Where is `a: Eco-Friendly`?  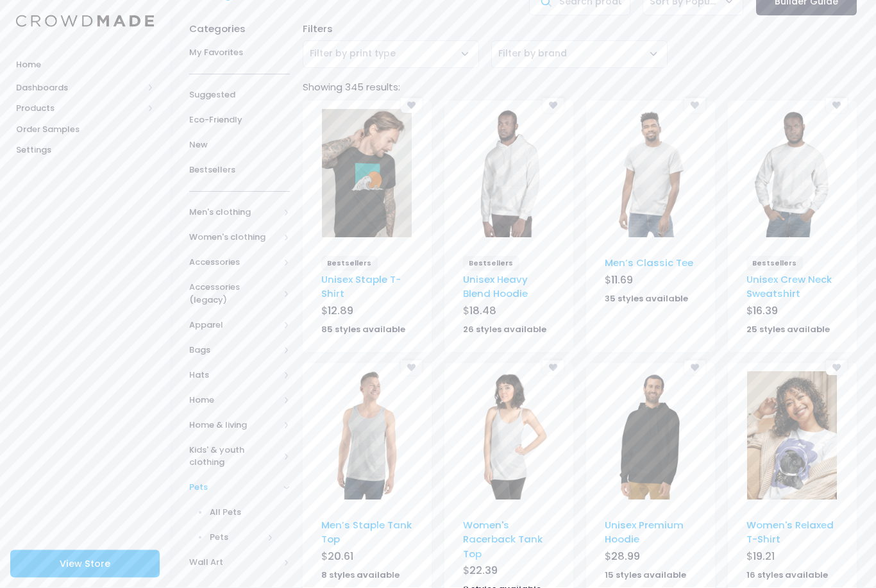
a: Eco-Friendly is located at coordinates (239, 121).